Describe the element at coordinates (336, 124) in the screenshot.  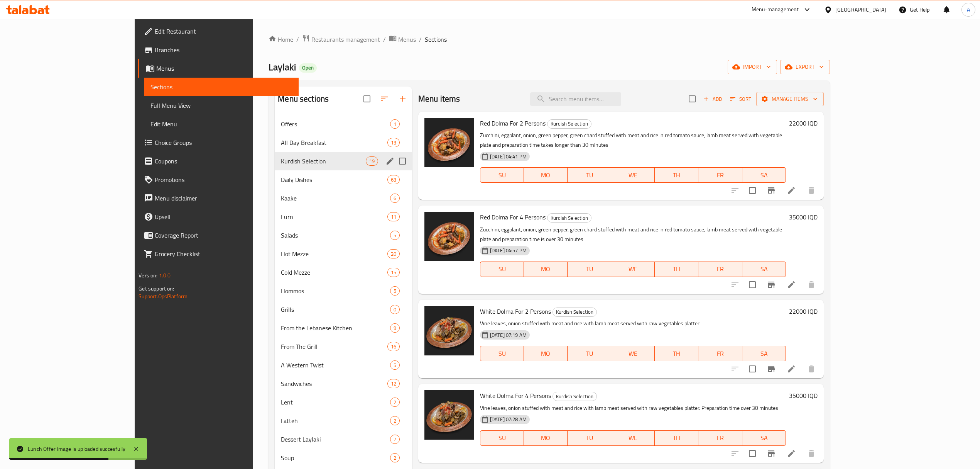
I see `div: Offers` at that location.